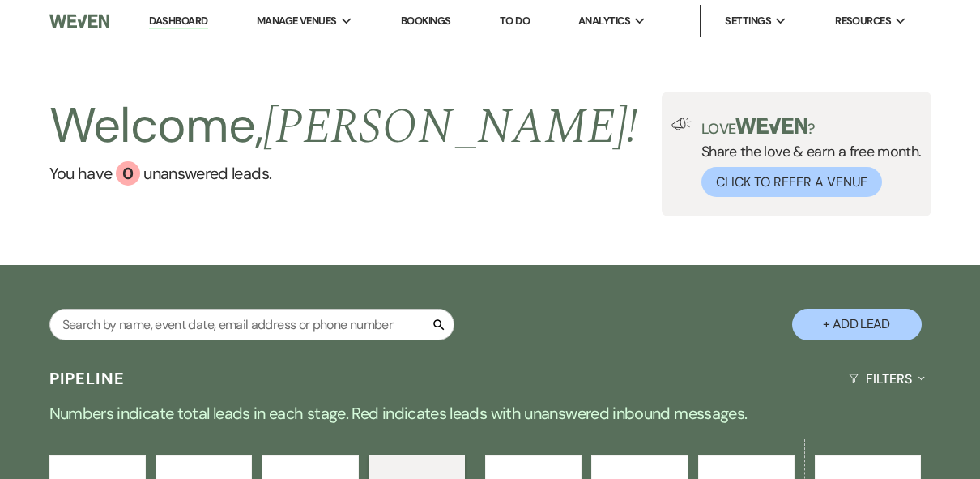  I want to click on img: Weven Logo, so click(79, 21).